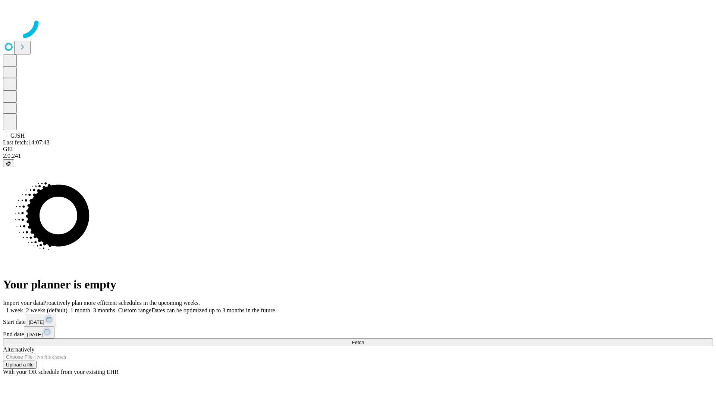 The height and width of the screenshot is (403, 716). Describe the element at coordinates (358, 156) in the screenshot. I see `div: 2.0.241` at that location.